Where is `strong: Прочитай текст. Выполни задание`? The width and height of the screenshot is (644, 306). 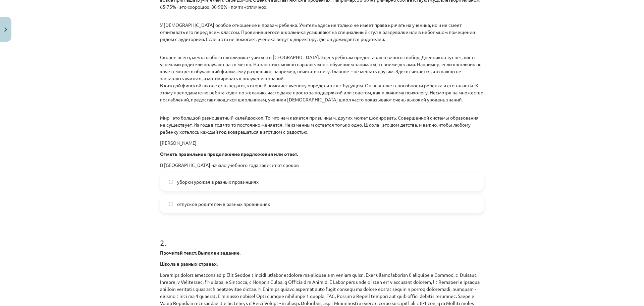 strong: Прочитай текст. Выполни задание is located at coordinates (200, 253).